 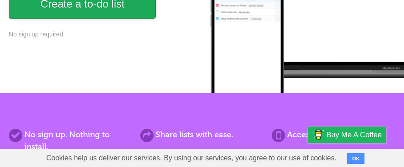 I want to click on h2: Access from any device., so click(x=333, y=134).